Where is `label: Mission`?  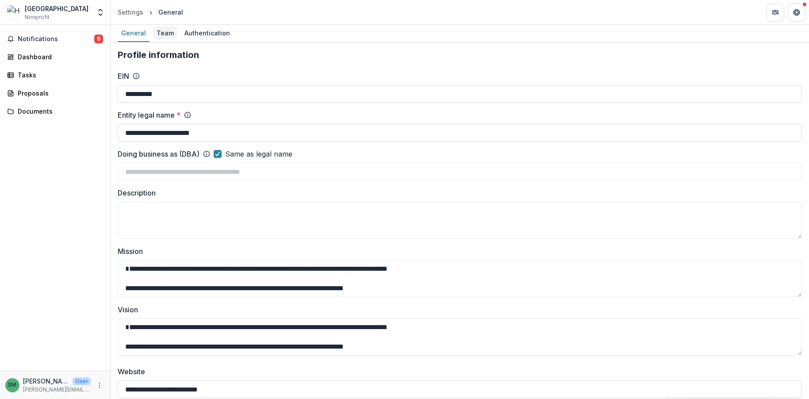 label: Mission is located at coordinates (457, 251).